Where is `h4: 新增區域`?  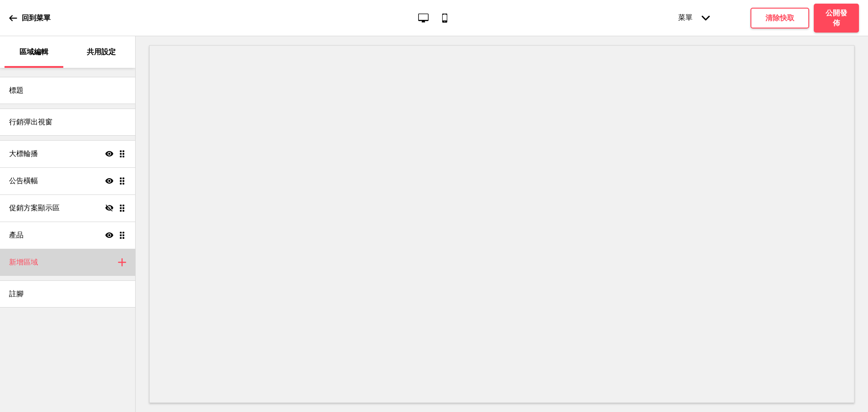
h4: 新增區域 is located at coordinates (24, 262).